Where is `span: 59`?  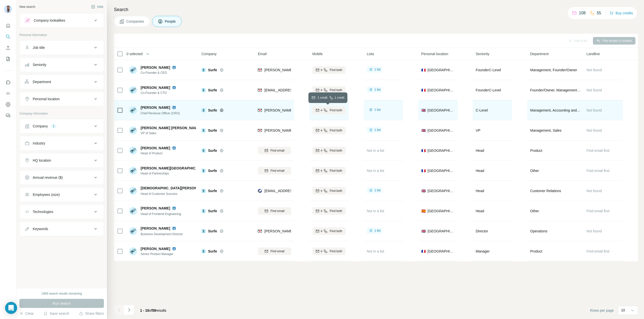 span: 59 is located at coordinates (154, 310).